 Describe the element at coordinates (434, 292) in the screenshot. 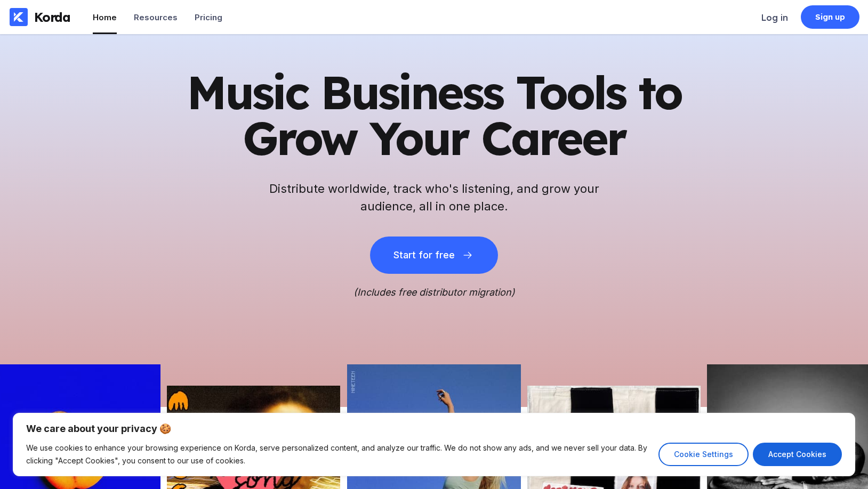

I see `i: (Includes free distributor migration)` at that location.